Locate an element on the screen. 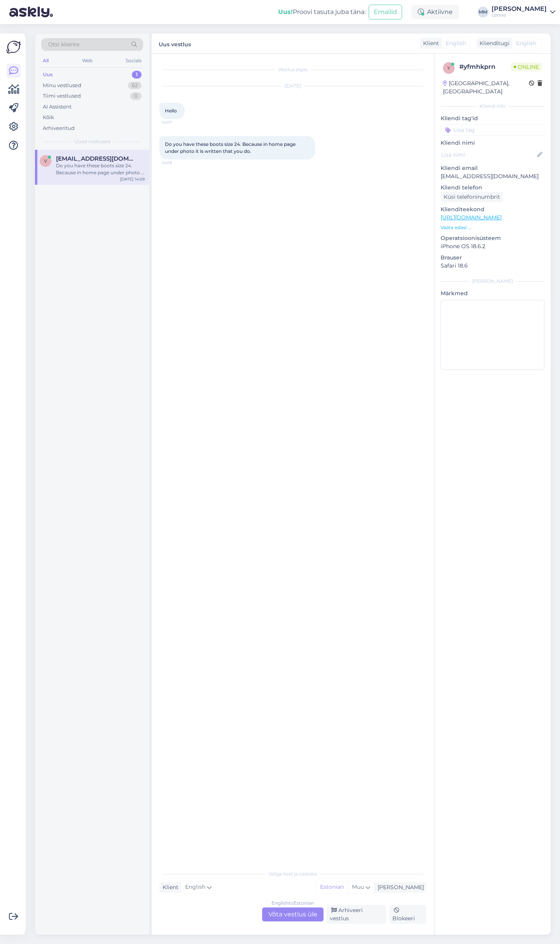 This screenshot has width=560, height=944. span: Otsi kliente is located at coordinates (64, 44).